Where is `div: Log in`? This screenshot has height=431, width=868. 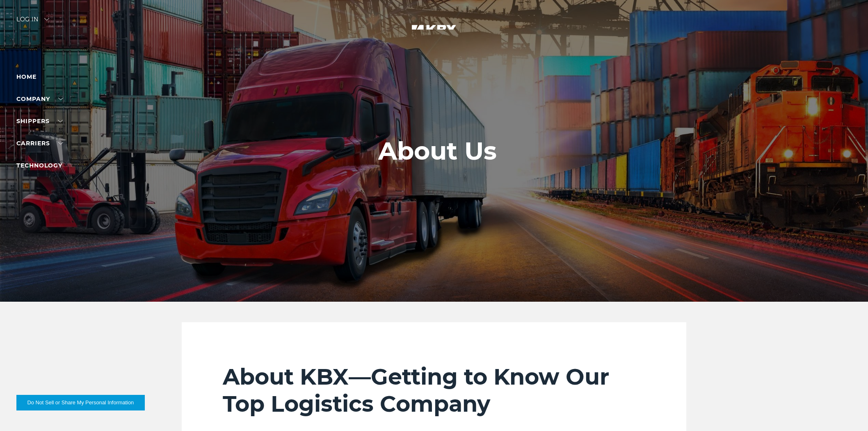
div: Log in is located at coordinates (33, 22).